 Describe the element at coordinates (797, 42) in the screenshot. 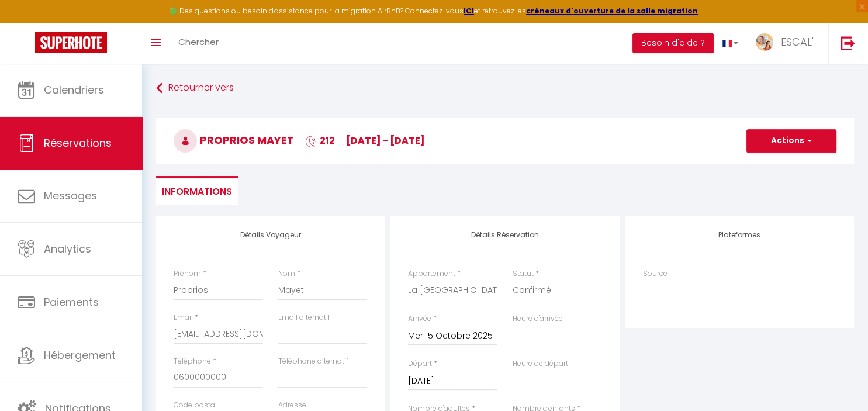

I see `span: ESCAL'` at that location.